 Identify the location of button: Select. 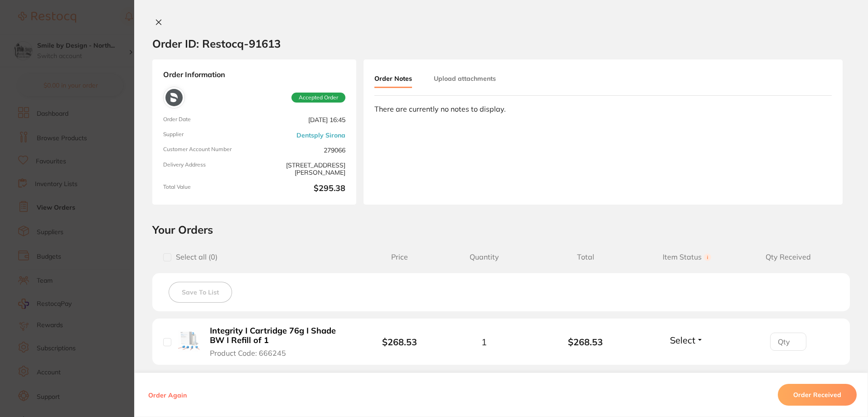
(687, 340).